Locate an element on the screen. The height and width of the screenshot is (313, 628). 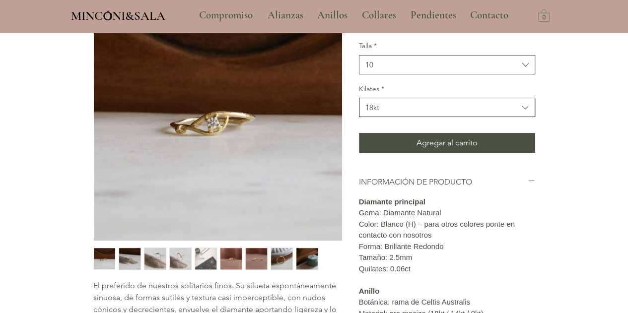
button: Kilates is located at coordinates (447, 107).